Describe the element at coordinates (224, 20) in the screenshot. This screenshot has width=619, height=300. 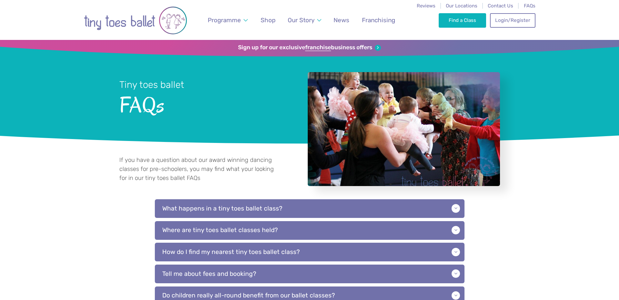
I see `span: Programme` at that location.